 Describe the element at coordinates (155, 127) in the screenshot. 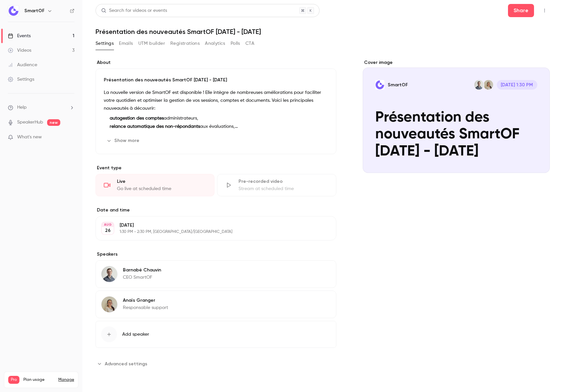

I see `strong: relance automatique des non-répondants` at that location.